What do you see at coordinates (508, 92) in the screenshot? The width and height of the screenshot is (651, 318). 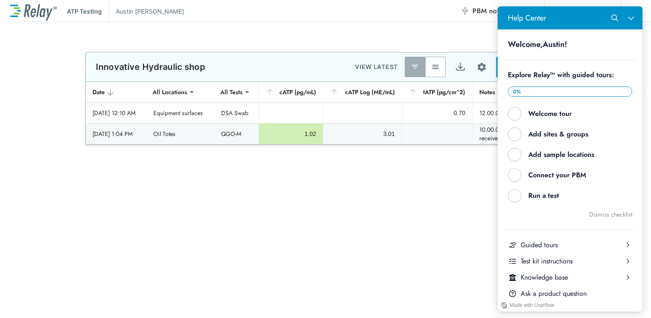 I see `div: Notes` at bounding box center [508, 92].